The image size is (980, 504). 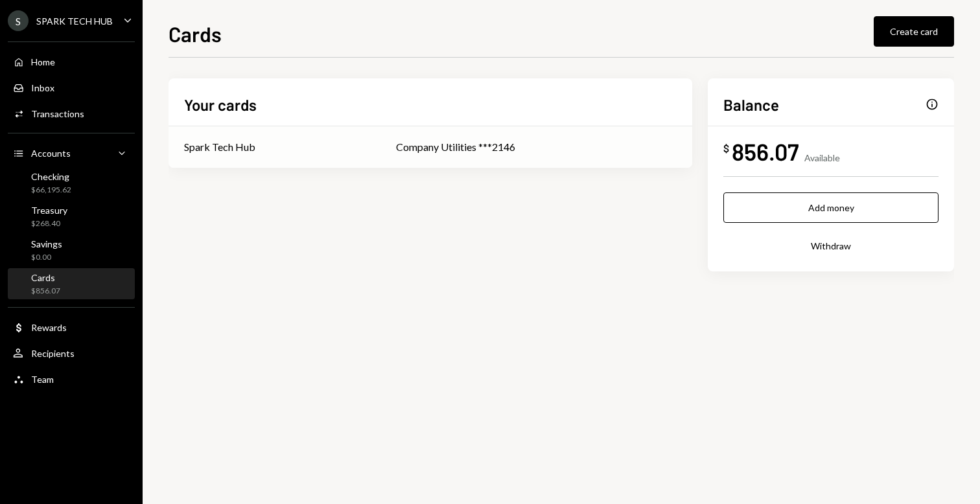 I want to click on a: Transactions, so click(x=71, y=113).